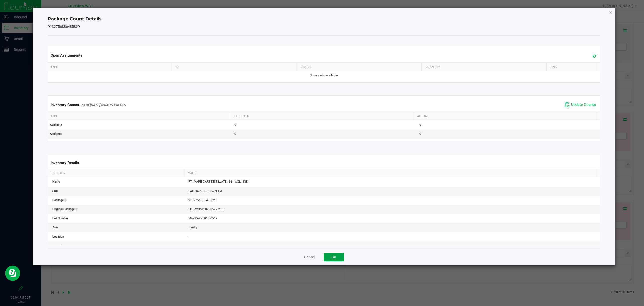  Describe the element at coordinates (60, 200) in the screenshot. I see `span: Package ID` at that location.